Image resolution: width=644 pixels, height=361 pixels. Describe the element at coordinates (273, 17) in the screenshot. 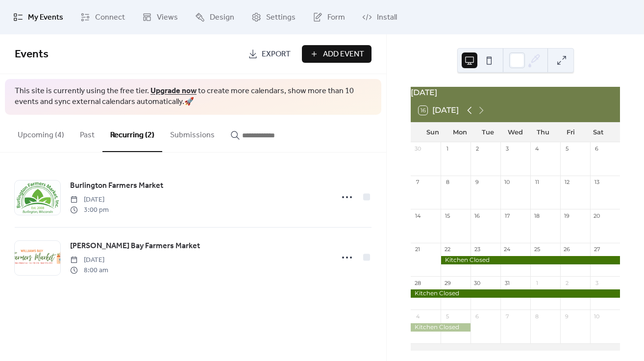

I see `a: Settings` at that location.